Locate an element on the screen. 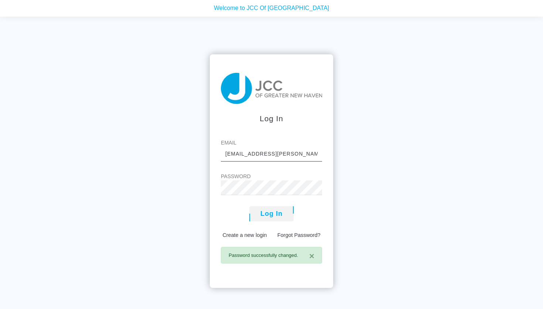 The height and width of the screenshot is (309, 543). div: Log In is located at coordinates (271, 118).